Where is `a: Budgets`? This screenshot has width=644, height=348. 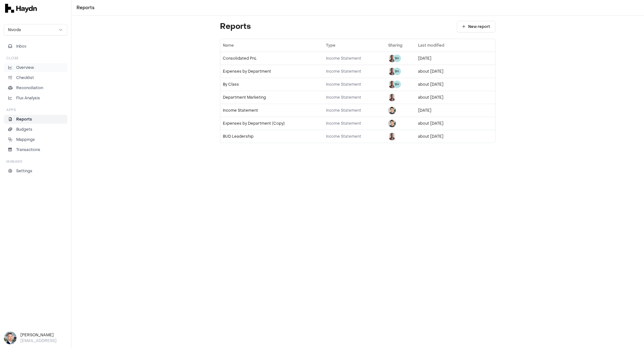
a: Budgets is located at coordinates (36, 129).